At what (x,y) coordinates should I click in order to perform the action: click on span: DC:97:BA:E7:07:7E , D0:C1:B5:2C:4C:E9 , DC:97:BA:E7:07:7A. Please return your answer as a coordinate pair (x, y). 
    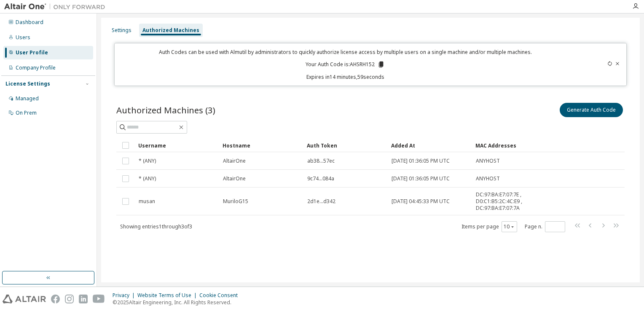
    Looking at the image, I should click on (506, 202).